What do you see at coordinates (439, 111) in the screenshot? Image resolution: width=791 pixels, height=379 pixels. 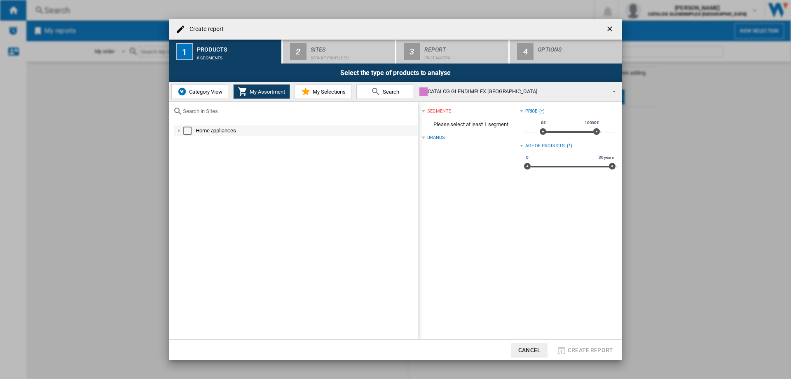 I see `div: segments` at bounding box center [439, 111].